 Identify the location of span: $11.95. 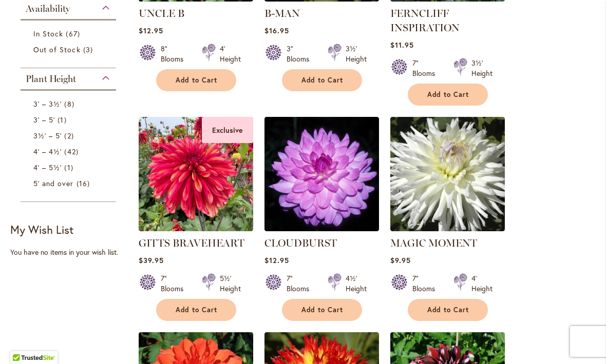
(402, 44).